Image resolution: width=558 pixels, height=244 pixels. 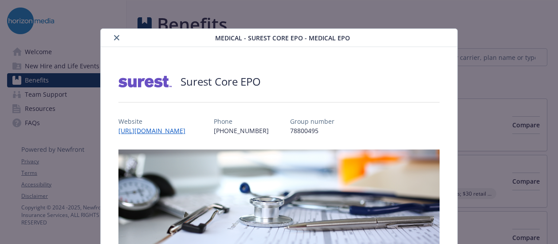 What do you see at coordinates (312, 130) in the screenshot?
I see `p: 78800495` at bounding box center [312, 130].